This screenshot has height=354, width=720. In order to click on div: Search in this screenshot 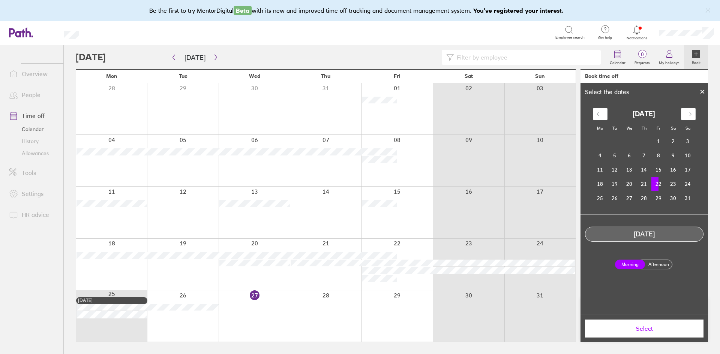, I will do `click(109, 32)`.